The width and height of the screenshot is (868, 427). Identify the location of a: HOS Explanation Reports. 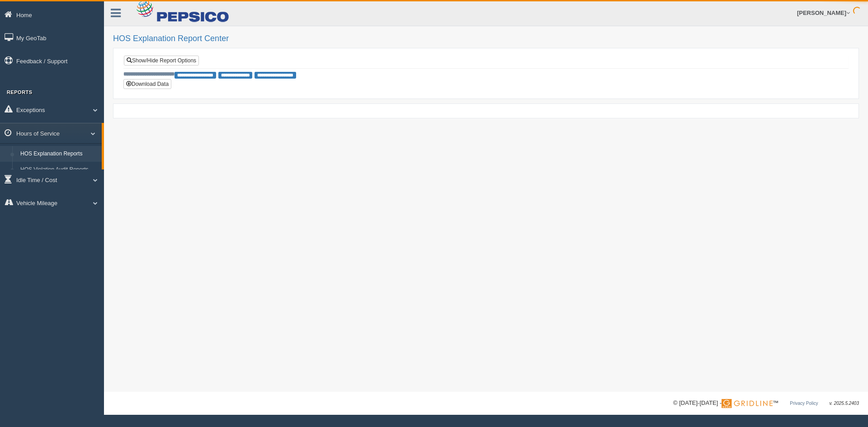
(59, 154).